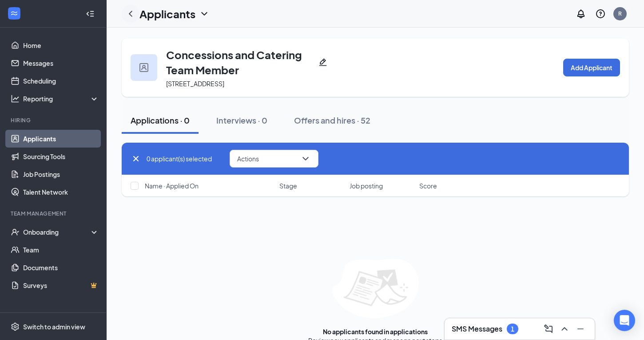 This screenshot has width=644, height=340. What do you see at coordinates (61, 156) in the screenshot?
I see `a: Sourcing Tools` at bounding box center [61, 156].